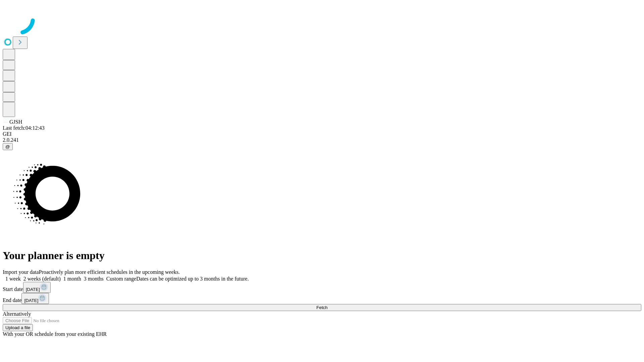  What do you see at coordinates (192, 279) in the screenshot?
I see `span: Dates can be optimized up to 3 months in the future.` at bounding box center [192, 279].